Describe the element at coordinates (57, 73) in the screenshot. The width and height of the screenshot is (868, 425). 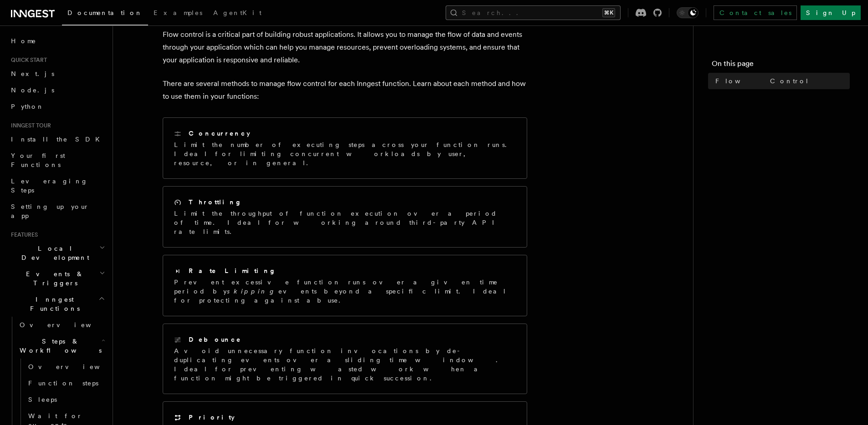
I see `a: Next.js` at that location.